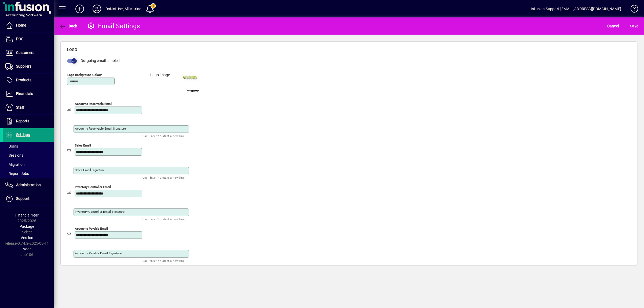 This screenshot has height=308, width=644. I want to click on a: Home, so click(28, 26).